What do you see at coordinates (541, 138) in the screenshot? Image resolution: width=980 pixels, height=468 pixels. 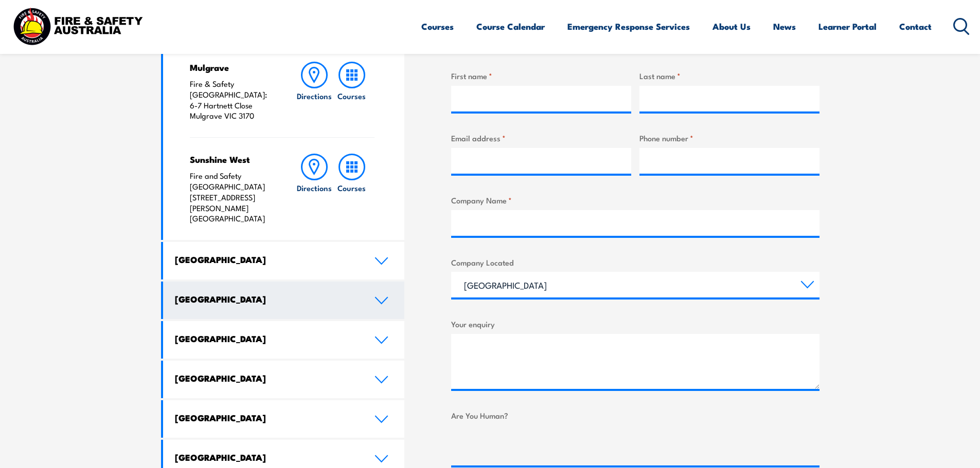 I see `label: Email address` at bounding box center [541, 138].